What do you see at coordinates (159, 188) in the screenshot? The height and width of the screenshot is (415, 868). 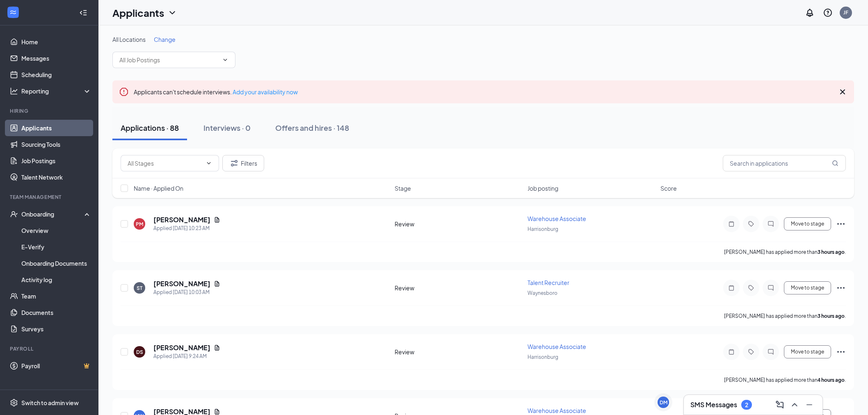 I see `span: Name · Applied On` at bounding box center [159, 188].